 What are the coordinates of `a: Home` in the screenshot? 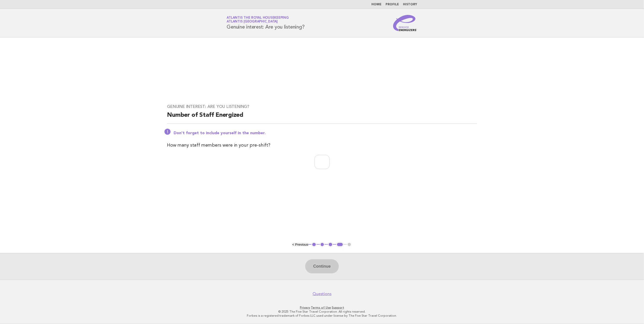 It's located at (377, 5).